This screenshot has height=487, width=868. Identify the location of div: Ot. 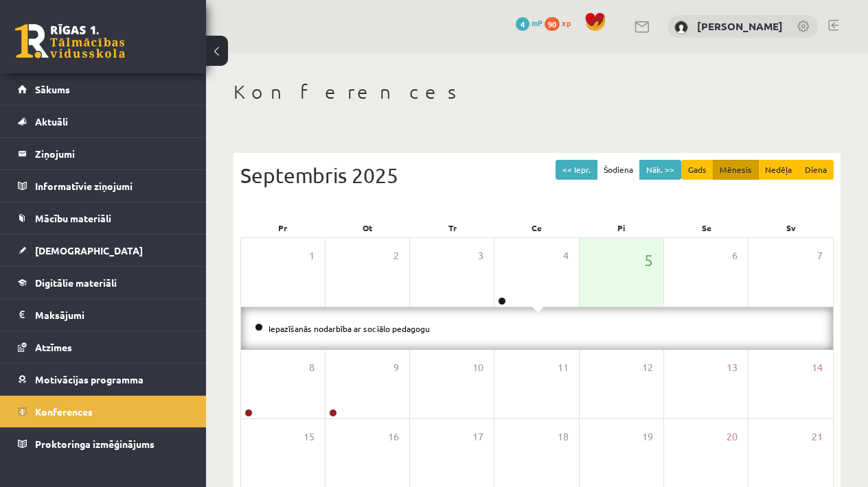
(367, 228).